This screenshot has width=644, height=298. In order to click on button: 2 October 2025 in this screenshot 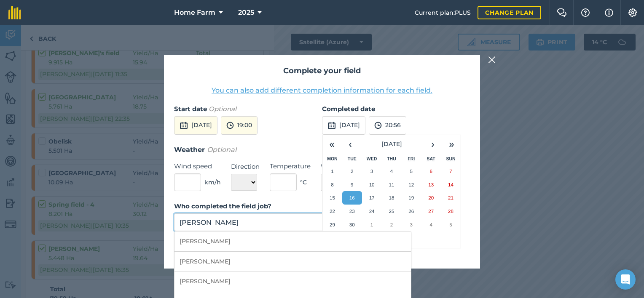, I will do `click(391, 225)`.